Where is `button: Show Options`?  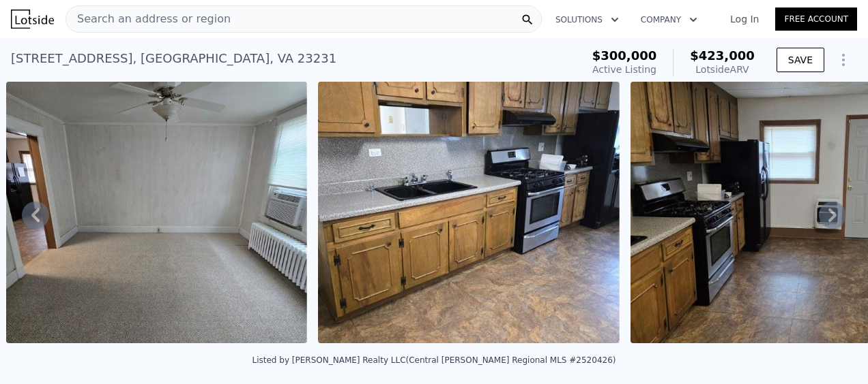
button: Show Options is located at coordinates (843, 60).